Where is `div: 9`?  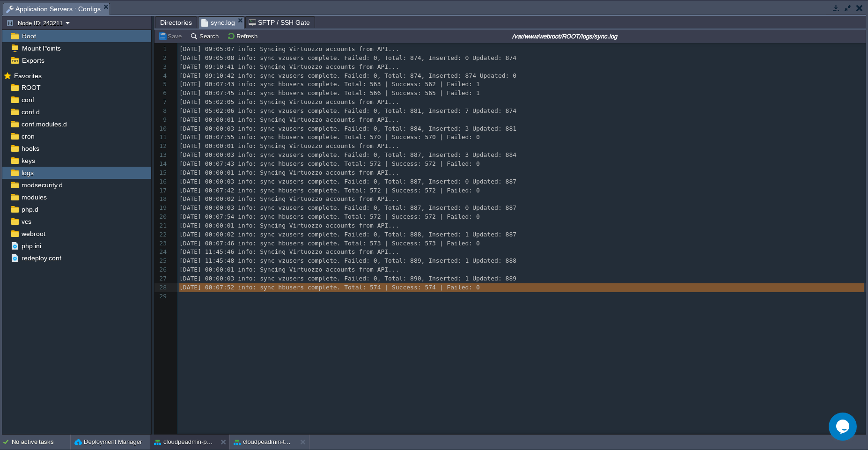 div: 9 is located at coordinates (162, 120).